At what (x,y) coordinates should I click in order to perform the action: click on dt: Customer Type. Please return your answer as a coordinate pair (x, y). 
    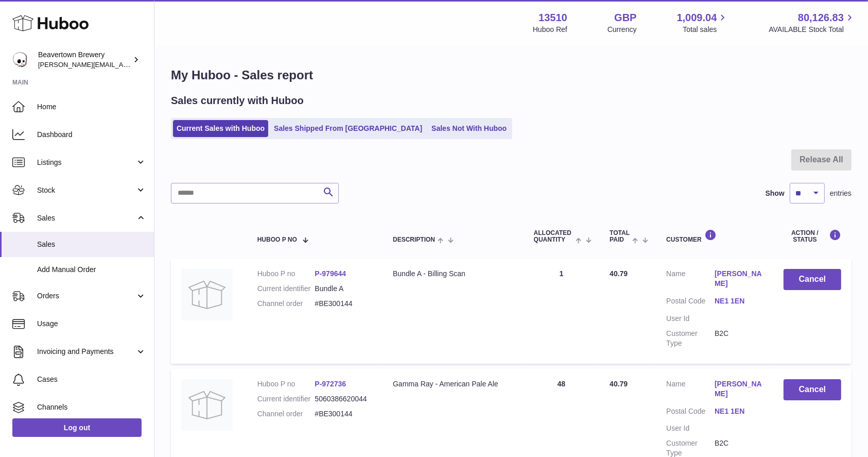
    Looking at the image, I should click on (690, 338).